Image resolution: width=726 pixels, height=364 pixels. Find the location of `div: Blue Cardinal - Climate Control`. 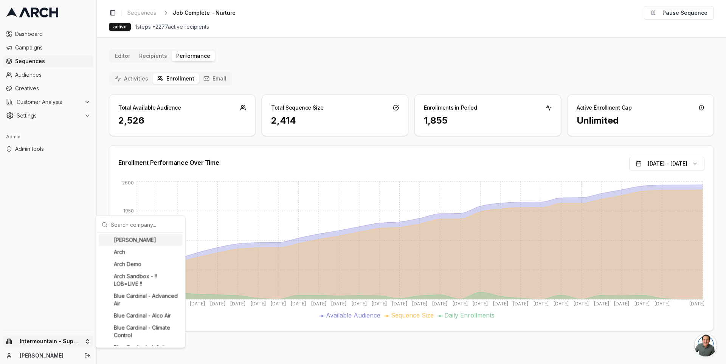

div: Blue Cardinal - Climate Control is located at coordinates (140, 331).